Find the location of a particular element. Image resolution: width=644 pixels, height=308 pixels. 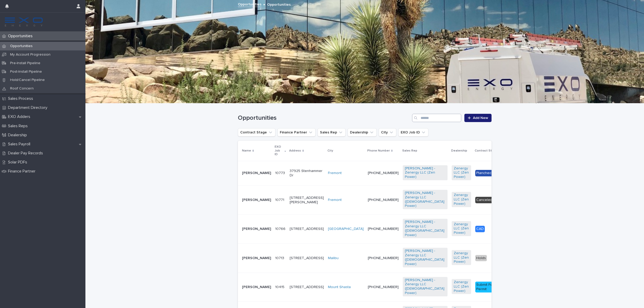

p: Post-Install Pipeline is located at coordinates (26, 72).